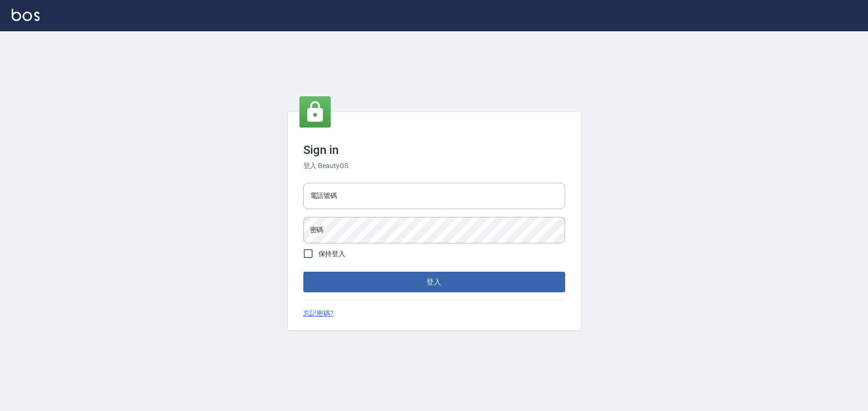 This screenshot has height=411, width=868. I want to click on a: 忘記密碼?, so click(318, 313).